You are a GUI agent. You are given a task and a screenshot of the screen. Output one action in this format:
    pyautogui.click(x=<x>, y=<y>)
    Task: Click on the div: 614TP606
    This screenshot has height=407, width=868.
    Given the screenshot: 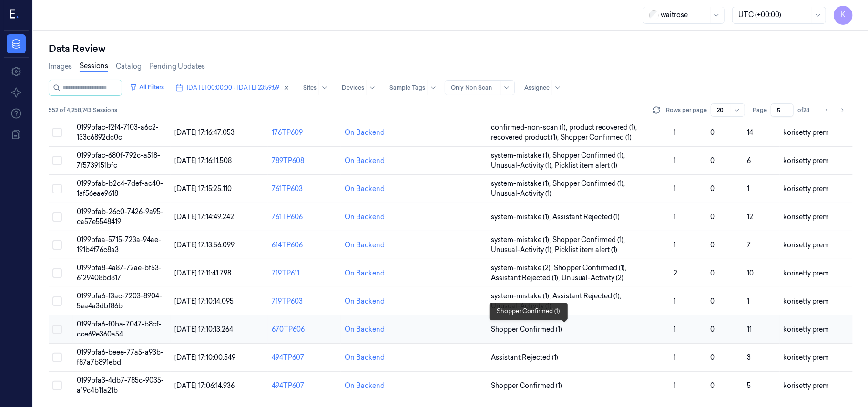 What is the action you would take?
    pyautogui.click(x=304, y=245)
    